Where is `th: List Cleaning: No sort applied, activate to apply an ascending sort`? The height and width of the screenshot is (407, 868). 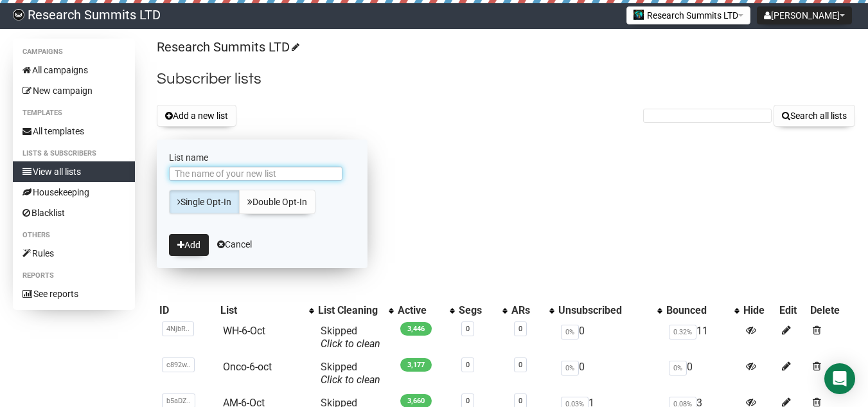 th: List Cleaning: No sort applied, activate to apply an ascending sort is located at coordinates (355, 311).